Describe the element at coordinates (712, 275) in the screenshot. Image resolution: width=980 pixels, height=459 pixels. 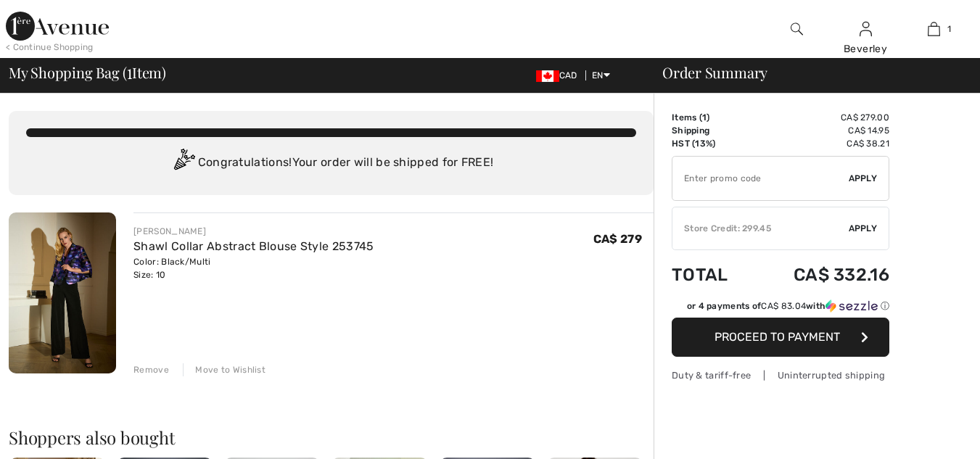
I see `td: Total` at that location.